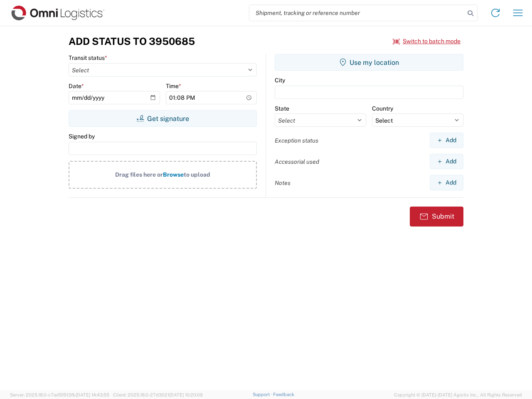 The width and height of the screenshot is (532, 399). Describe the element at coordinates (158, 395) in the screenshot. I see `span: Client: 2025.18.0-27d3021` at that location.